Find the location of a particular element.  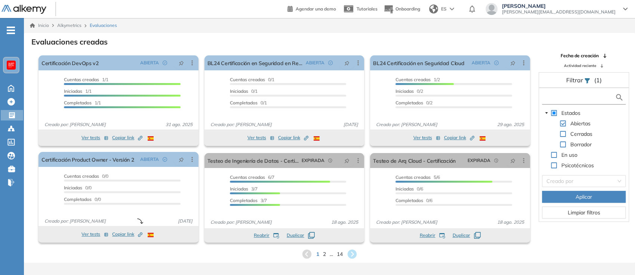

span: Borrador is located at coordinates (581, 144).